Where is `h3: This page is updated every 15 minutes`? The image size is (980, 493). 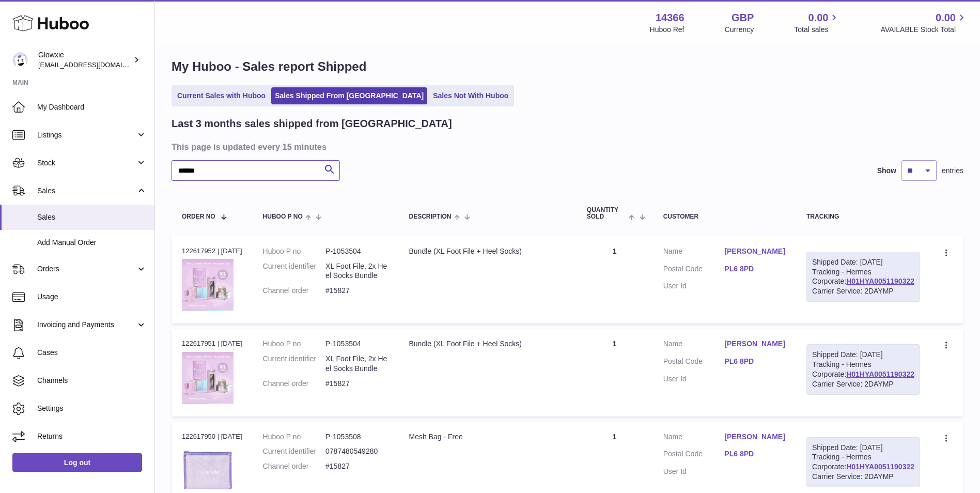 h3: This page is updated every 15 minutes is located at coordinates (566, 147).